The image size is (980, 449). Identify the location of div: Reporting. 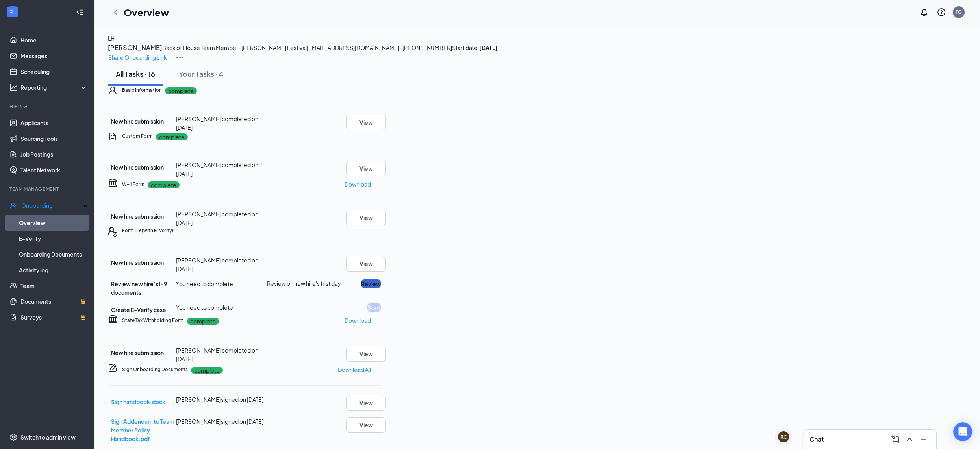
(54, 87).